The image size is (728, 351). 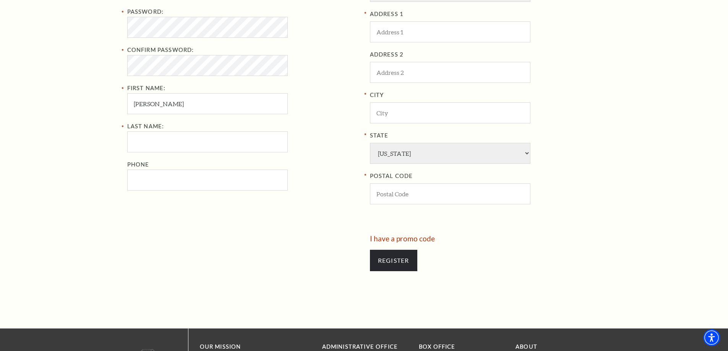 I want to click on label: ADDRESS 2, so click(x=485, y=55).